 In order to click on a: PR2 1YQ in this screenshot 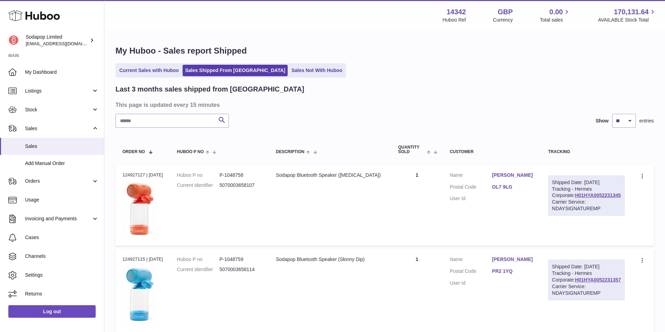, I will do `click(513, 271)`.